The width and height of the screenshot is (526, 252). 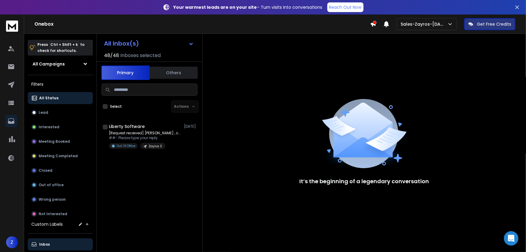 What do you see at coordinates (126, 146) in the screenshot?
I see `p: Out Of Office` at bounding box center [126, 146].